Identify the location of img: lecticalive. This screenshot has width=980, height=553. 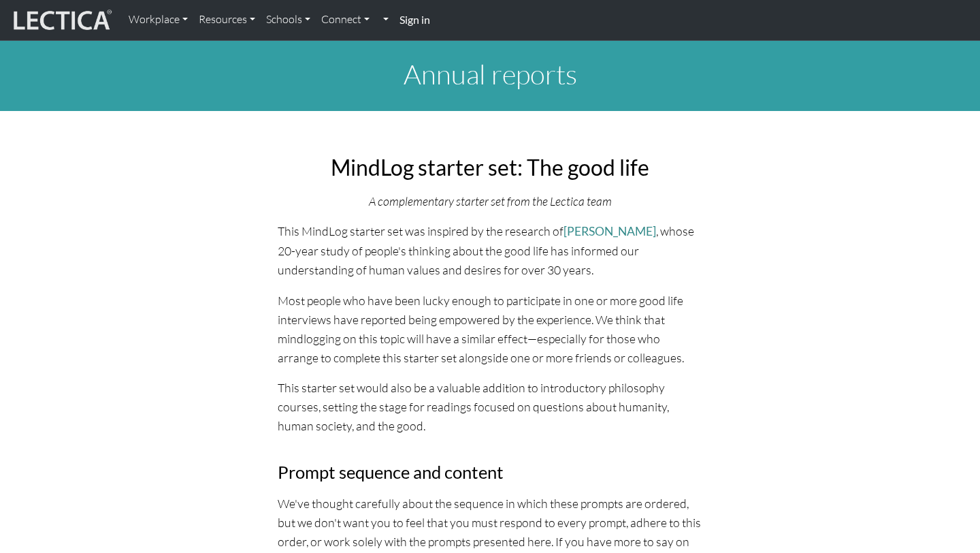
(61, 20).